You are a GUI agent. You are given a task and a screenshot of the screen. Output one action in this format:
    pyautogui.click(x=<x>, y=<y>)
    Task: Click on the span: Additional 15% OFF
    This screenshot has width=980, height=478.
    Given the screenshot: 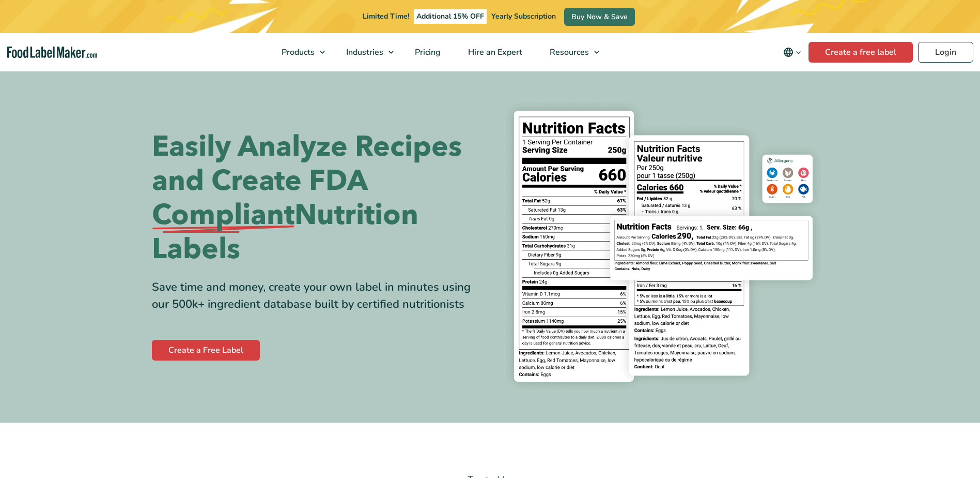 What is the action you would take?
    pyautogui.click(x=450, y=16)
    